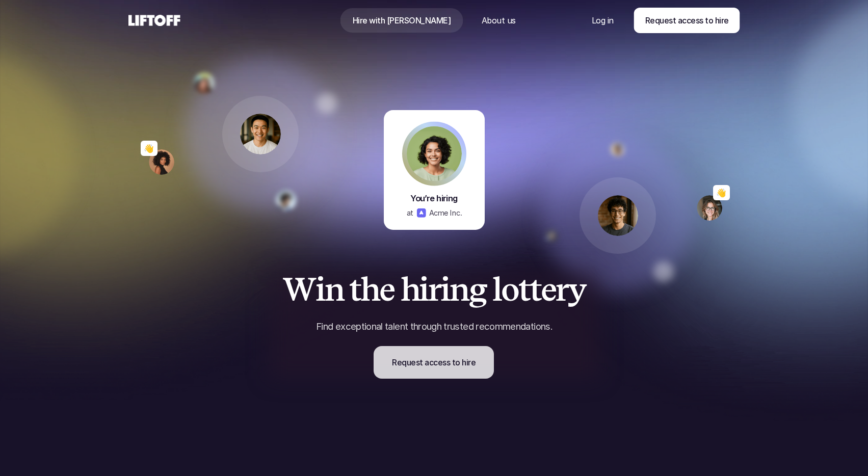  Describe the element at coordinates (298, 290) in the screenshot. I see `span: W` at that location.